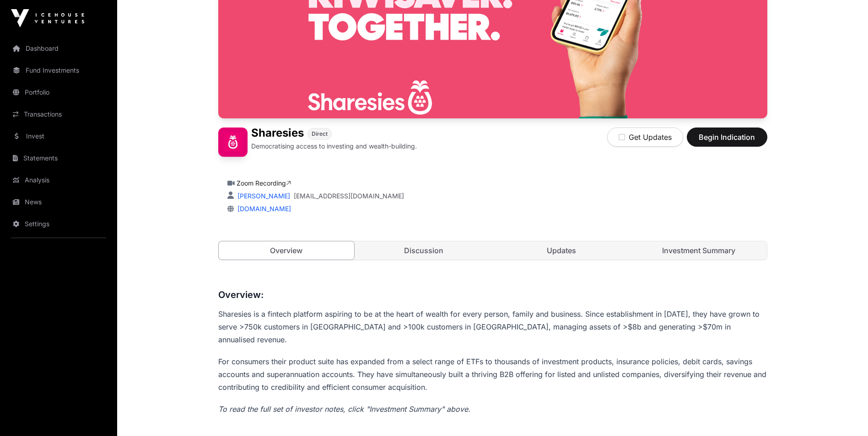  What do you see at coordinates (59, 136) in the screenshot?
I see `a: Invest` at bounding box center [59, 136].